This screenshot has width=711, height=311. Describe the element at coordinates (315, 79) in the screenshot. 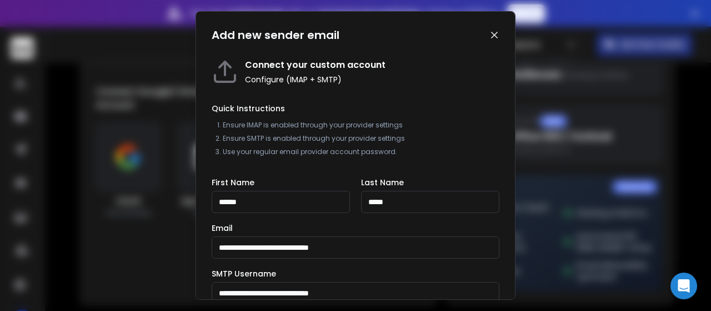

I see `p: Configure (IMAP + SMTP)` at that location.